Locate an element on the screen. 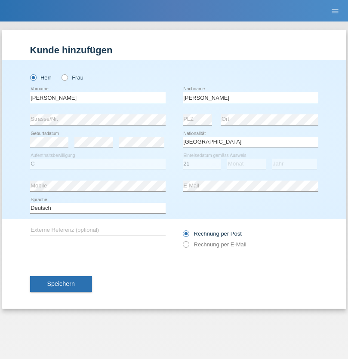  a: menu is located at coordinates (335, 11).